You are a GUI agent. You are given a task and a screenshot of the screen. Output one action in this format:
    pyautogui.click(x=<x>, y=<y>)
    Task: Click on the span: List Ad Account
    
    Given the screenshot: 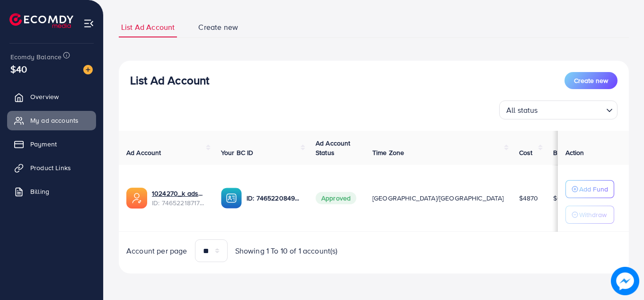 What is the action you would take?
    pyautogui.click(x=148, y=27)
    